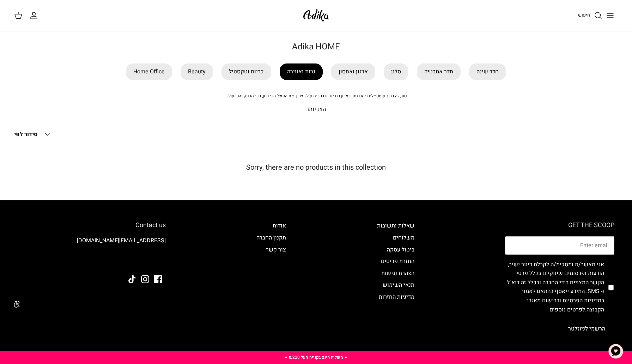  I want to click on a: לפרטים נוספים, so click(567, 309).